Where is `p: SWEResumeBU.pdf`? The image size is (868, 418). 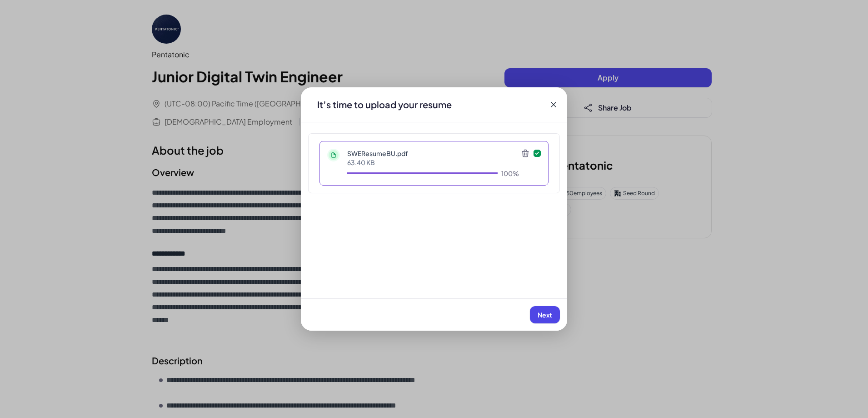
p: SWEResumeBU.pdf is located at coordinates (433, 154).